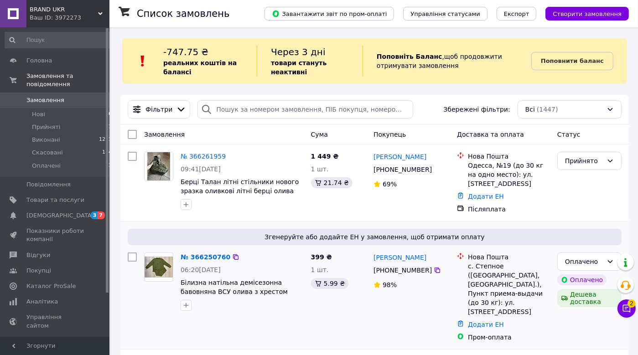  Describe the element at coordinates (490, 135) in the screenshot. I see `span: Доставка та оплата` at that location.